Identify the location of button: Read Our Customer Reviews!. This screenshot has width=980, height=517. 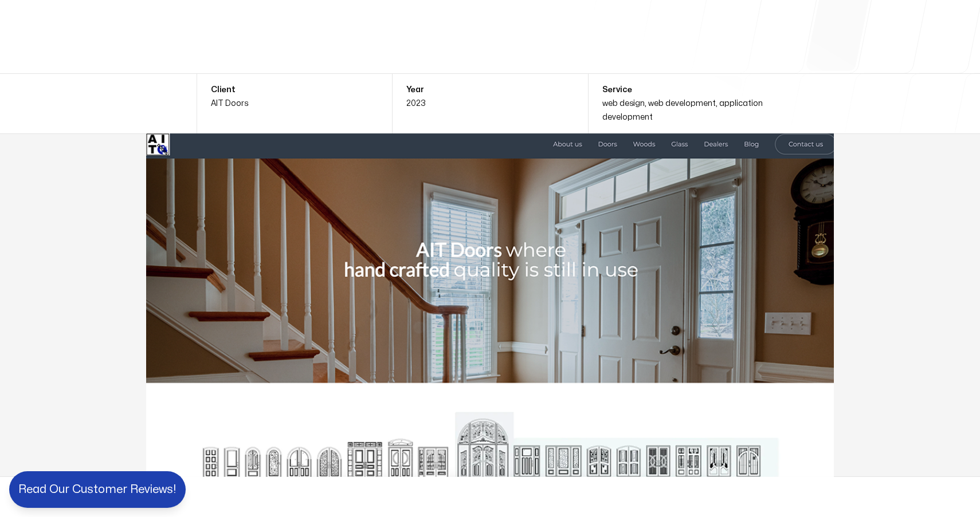
(97, 490).